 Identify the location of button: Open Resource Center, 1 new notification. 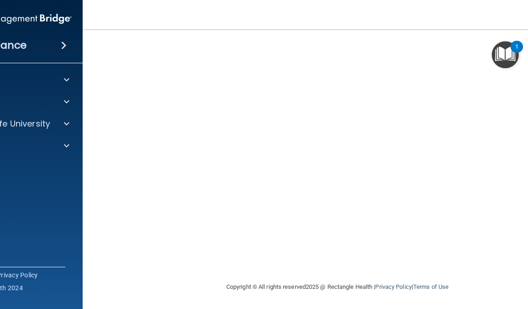
(505, 55).